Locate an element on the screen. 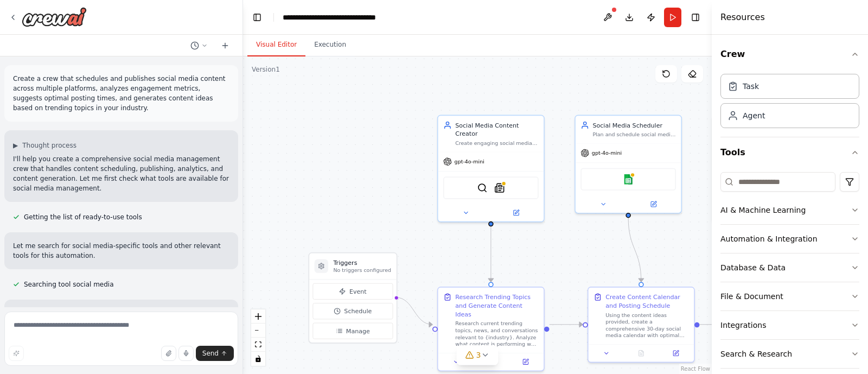 This screenshot has height=374, width=868. g: Edge from fa939b39-a7a0-4825-b8da-f38147bef384 to cdd25db7-539a-4dd6-8a47-6081bdcc4752 is located at coordinates (717, 325).